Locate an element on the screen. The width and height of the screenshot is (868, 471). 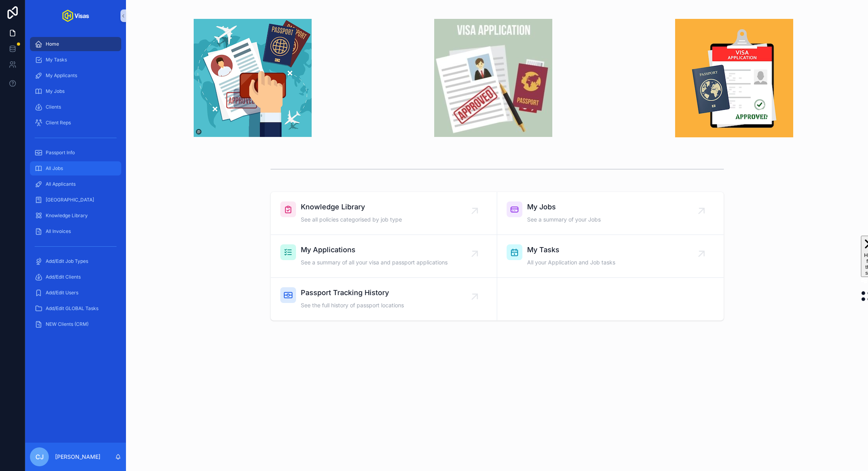
a: Home is located at coordinates (75, 44).